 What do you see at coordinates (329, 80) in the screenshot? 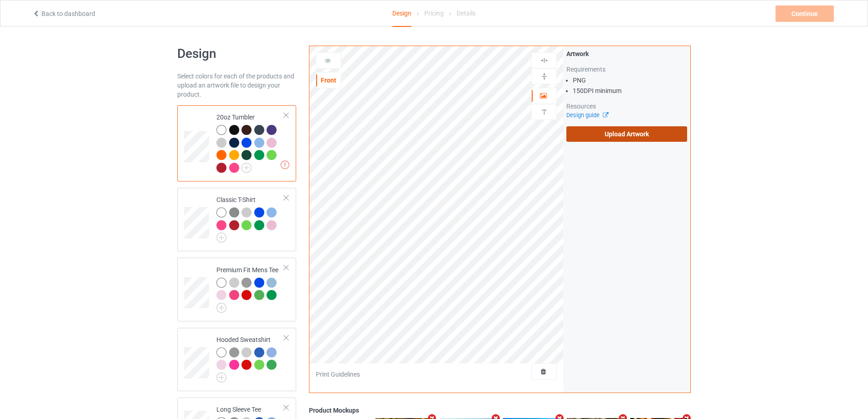
I see `div: Front` at bounding box center [329, 80].